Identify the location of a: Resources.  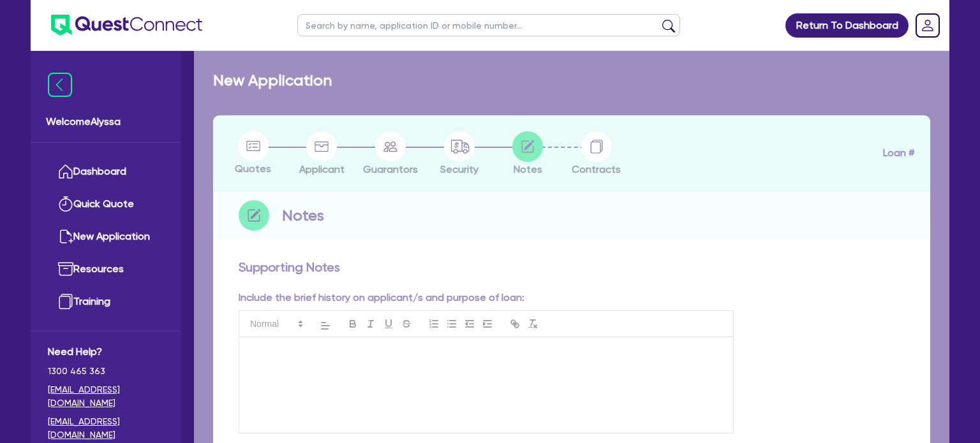
(105, 269).